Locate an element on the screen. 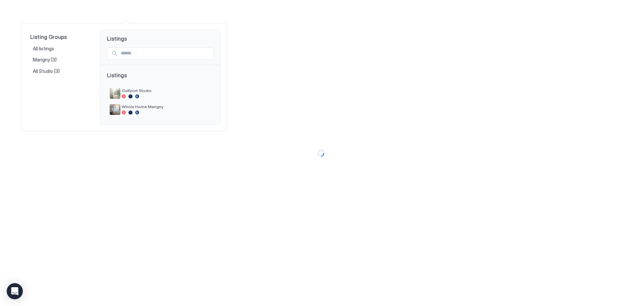 This screenshot has width=644, height=306. span: All Studio is located at coordinates (43, 71).